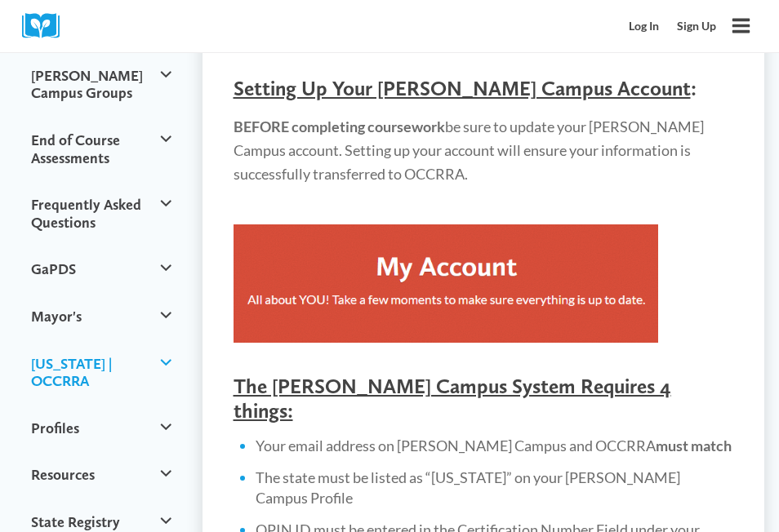  Describe the element at coordinates (101, 269) in the screenshot. I see `button: GaPDS` at that location.